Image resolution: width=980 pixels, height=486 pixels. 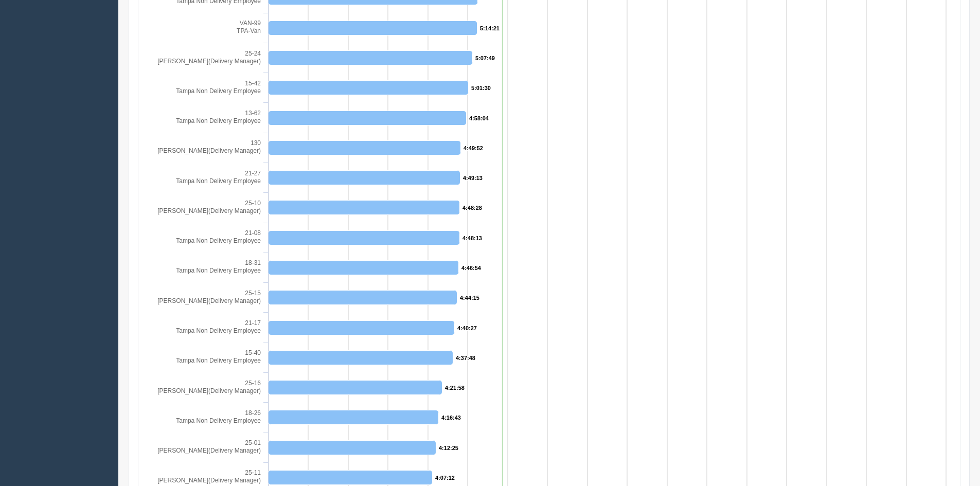 What do you see at coordinates (252, 353) in the screenshot?
I see `tspan: 15-40` at bounding box center [252, 353].